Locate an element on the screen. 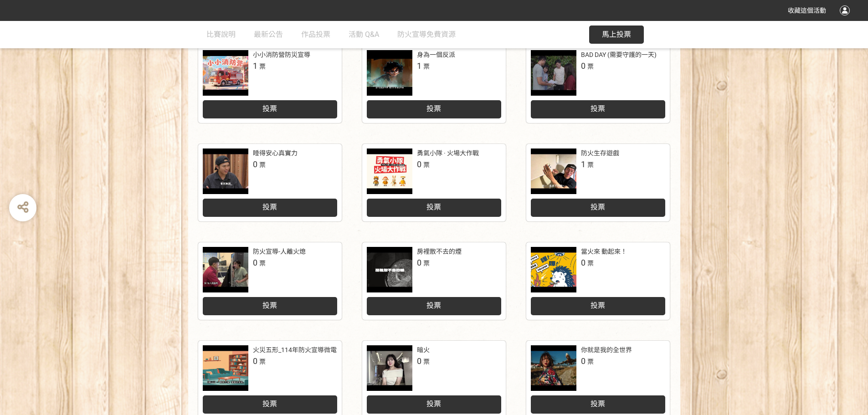 This screenshot has width=868, height=415. a: 當火來 動起來！0票投票 is located at coordinates (598, 281).